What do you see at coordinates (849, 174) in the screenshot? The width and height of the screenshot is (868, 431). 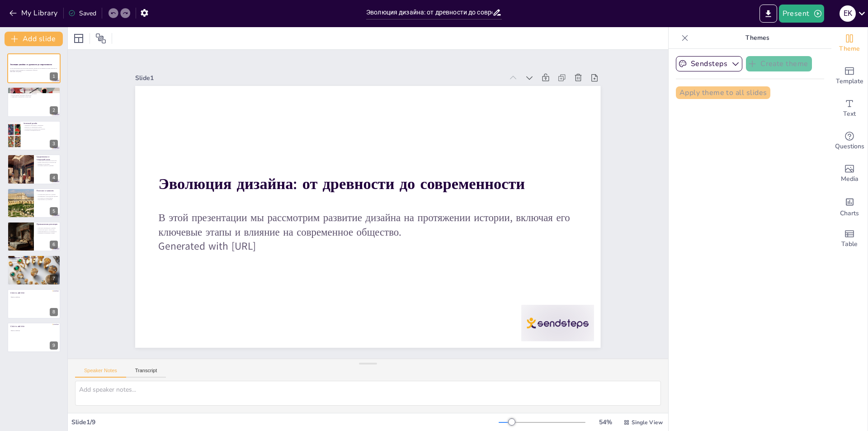 I see `div: Add images, graphics, shapes or video` at bounding box center [849, 174].